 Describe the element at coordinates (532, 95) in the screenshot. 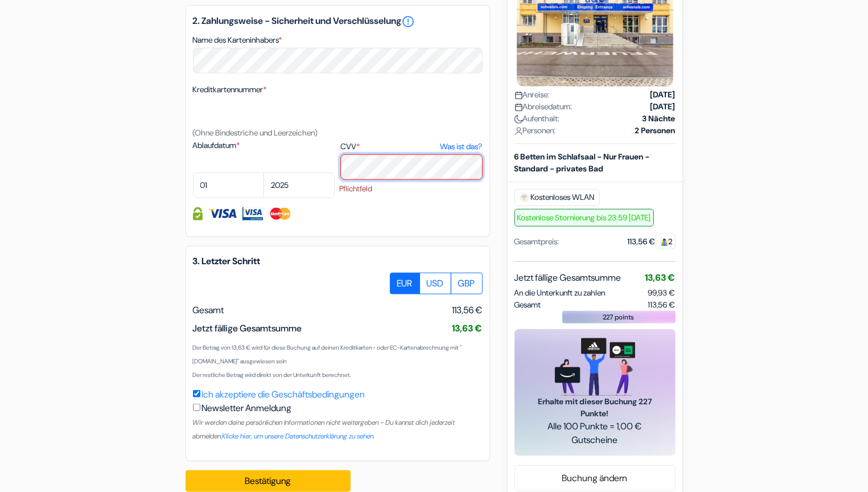

I see `span: Anreise:` at that location.